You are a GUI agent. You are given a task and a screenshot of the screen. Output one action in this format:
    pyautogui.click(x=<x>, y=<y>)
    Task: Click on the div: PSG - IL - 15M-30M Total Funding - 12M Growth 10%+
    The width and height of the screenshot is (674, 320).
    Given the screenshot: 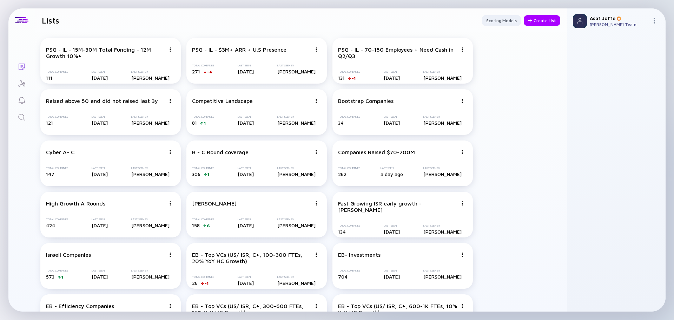 What is the action you would take?
    pyautogui.click(x=106, y=53)
    